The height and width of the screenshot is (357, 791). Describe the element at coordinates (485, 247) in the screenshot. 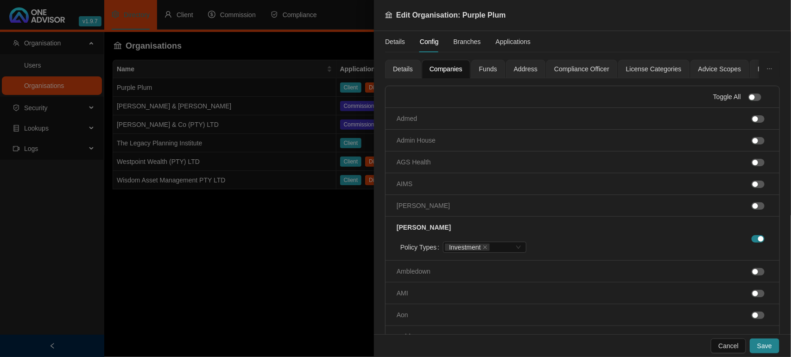

I see `span: close` at that location.